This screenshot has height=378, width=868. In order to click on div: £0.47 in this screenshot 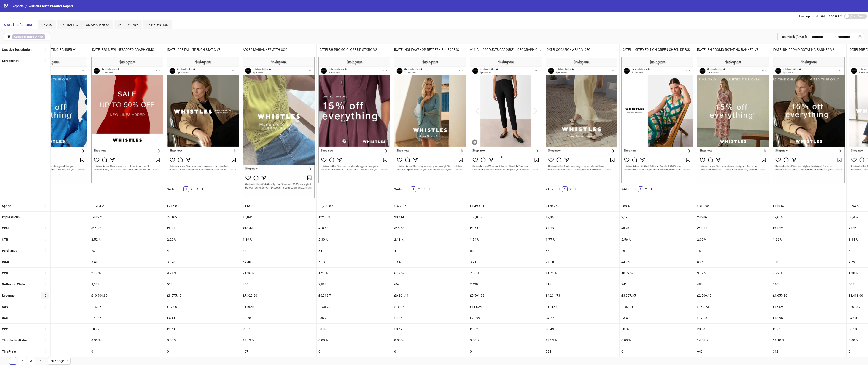, I will do `click(127, 329)`.